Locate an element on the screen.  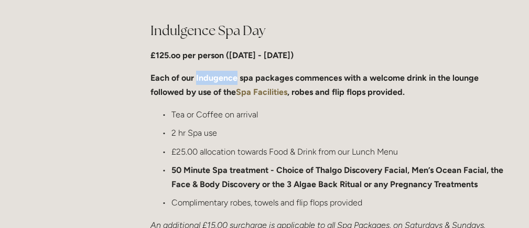
strong: , robes and flip flops provided. is located at coordinates (346, 92).